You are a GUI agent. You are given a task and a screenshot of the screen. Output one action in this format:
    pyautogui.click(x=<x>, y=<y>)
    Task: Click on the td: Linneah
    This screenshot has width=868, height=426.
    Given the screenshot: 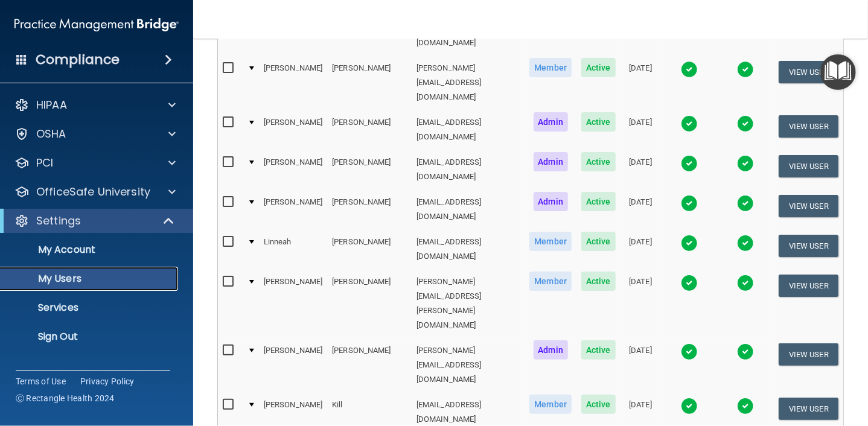 What is the action you would take?
    pyautogui.click(x=293, y=249)
    